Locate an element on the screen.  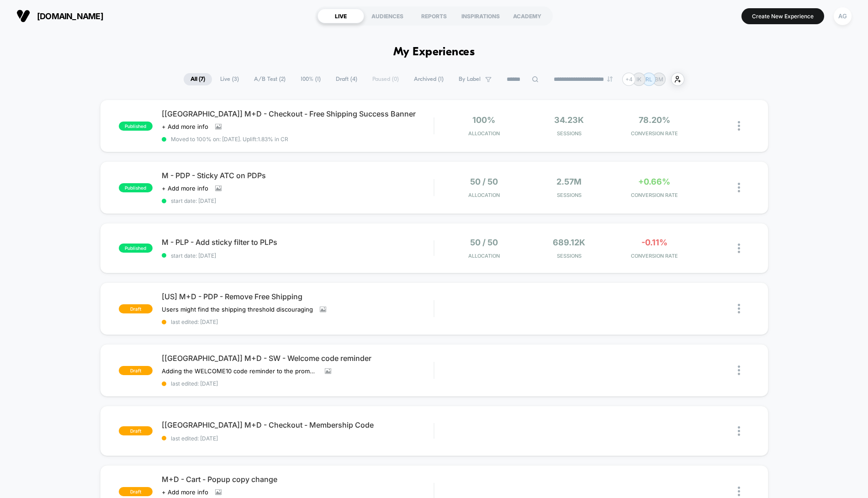
button: AG is located at coordinates (842, 16).